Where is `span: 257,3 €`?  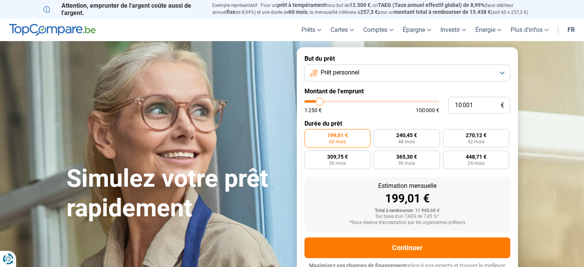
span: 257,3 € is located at coordinates (369, 12).